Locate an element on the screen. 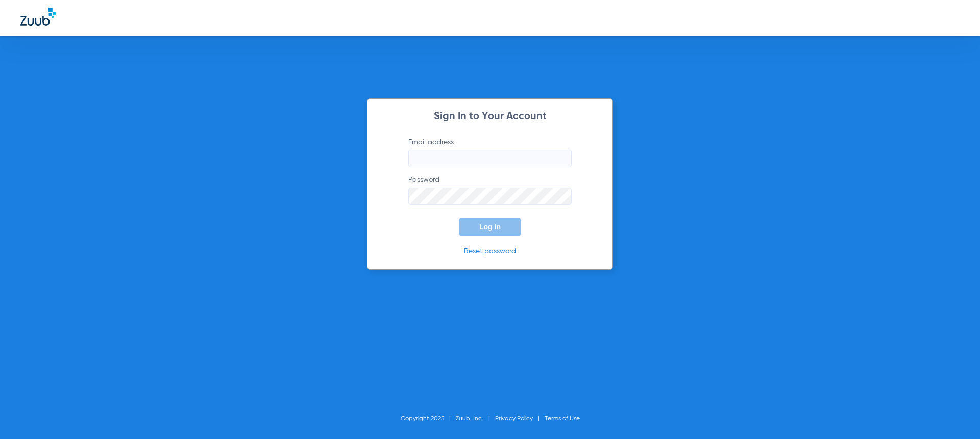 The width and height of the screenshot is (980, 439). a: Privacy Policy is located at coordinates (514, 418).